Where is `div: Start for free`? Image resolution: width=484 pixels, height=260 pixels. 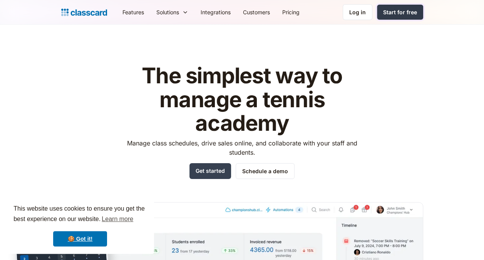
div: Start for free is located at coordinates (400, 12).